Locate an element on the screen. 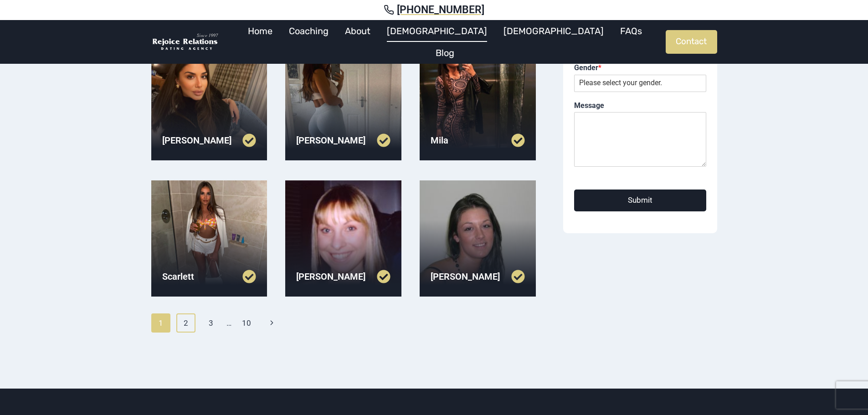  a: 2 is located at coordinates (186, 323).